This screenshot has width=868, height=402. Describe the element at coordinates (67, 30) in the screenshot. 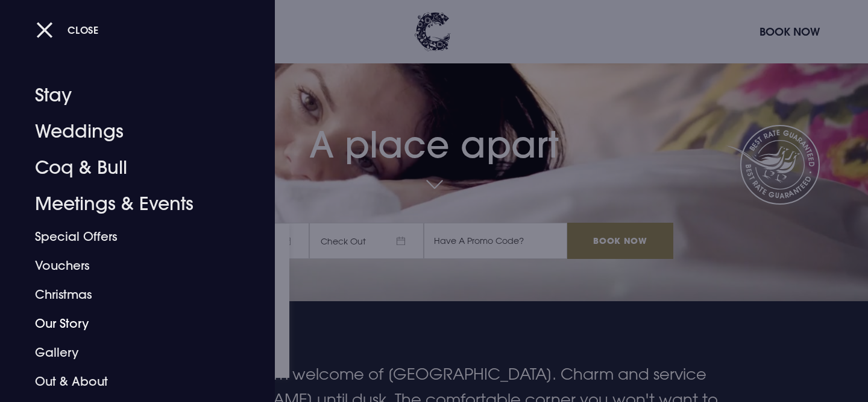

I see `button: Close` at that location.